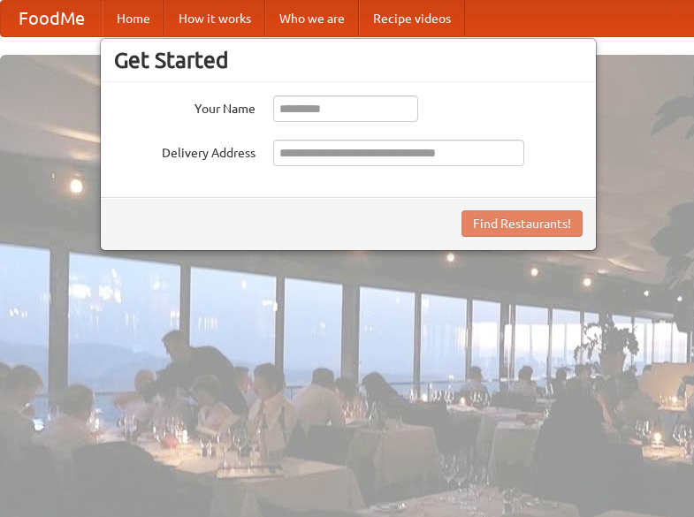 Image resolution: width=694 pixels, height=517 pixels. I want to click on h3: Get Started, so click(348, 60).